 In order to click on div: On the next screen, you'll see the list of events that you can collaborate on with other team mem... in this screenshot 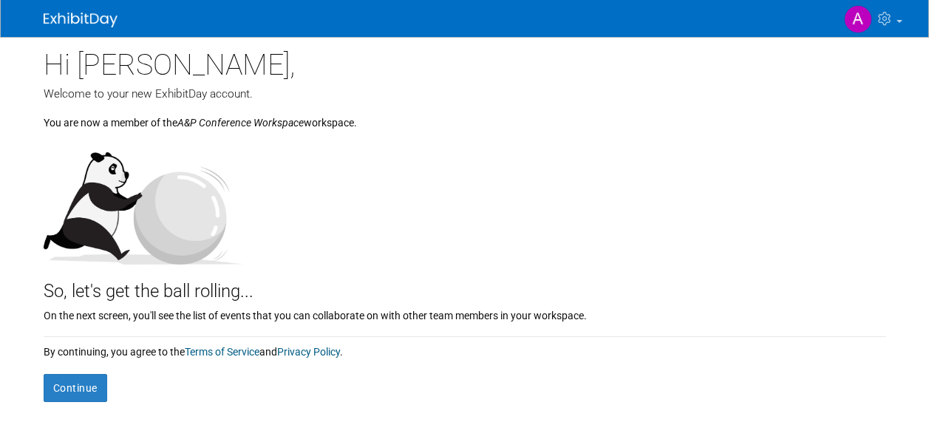, I will do `click(465, 313)`.